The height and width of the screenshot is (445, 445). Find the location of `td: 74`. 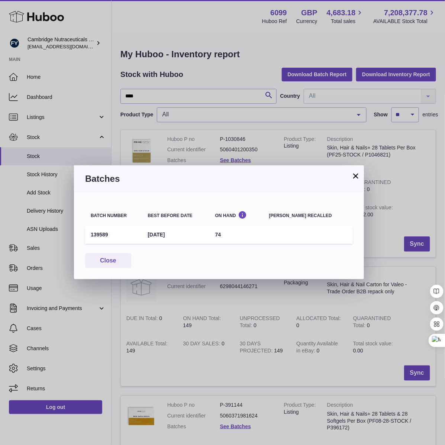

td: 74 is located at coordinates (236, 235).